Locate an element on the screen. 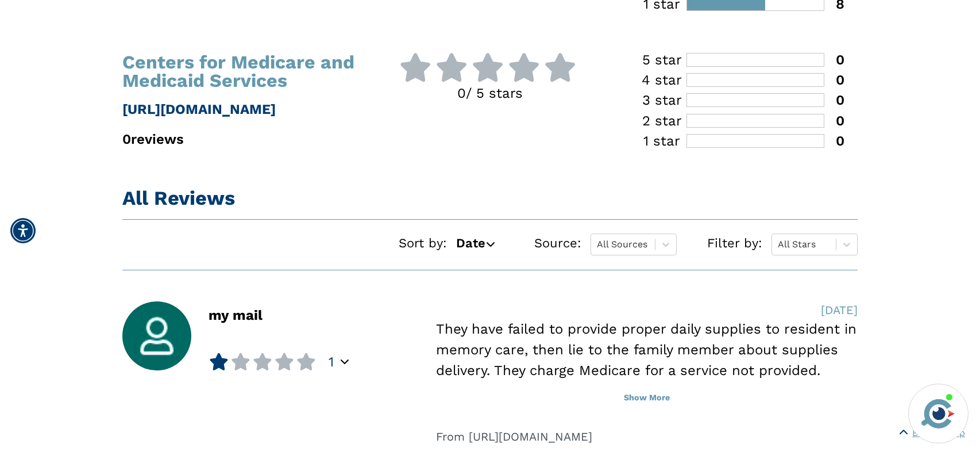  span: Filter by: is located at coordinates (735, 243).